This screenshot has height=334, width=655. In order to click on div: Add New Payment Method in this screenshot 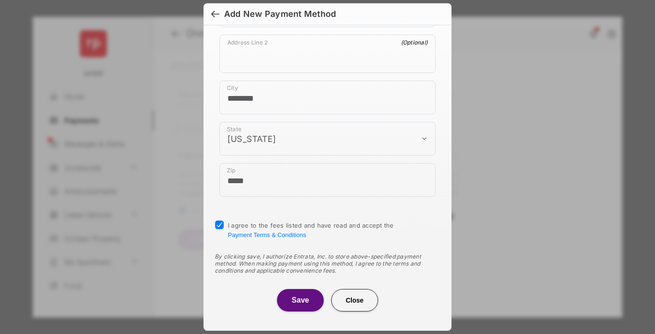, I will do `click(280, 14)`.